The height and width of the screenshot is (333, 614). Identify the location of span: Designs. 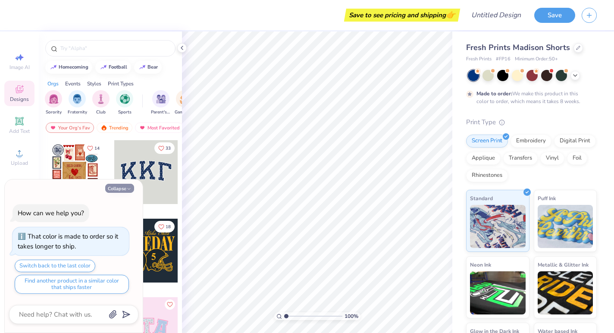
(19, 99).